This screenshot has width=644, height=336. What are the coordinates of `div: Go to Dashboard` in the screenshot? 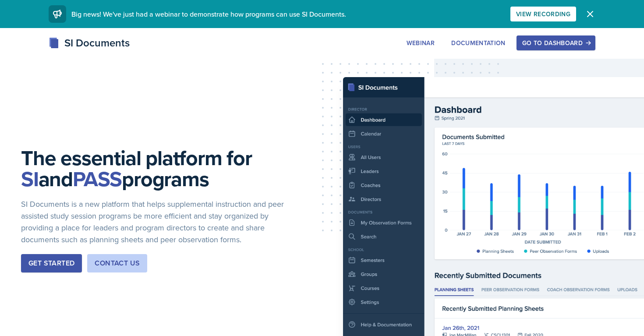 It's located at (556, 43).